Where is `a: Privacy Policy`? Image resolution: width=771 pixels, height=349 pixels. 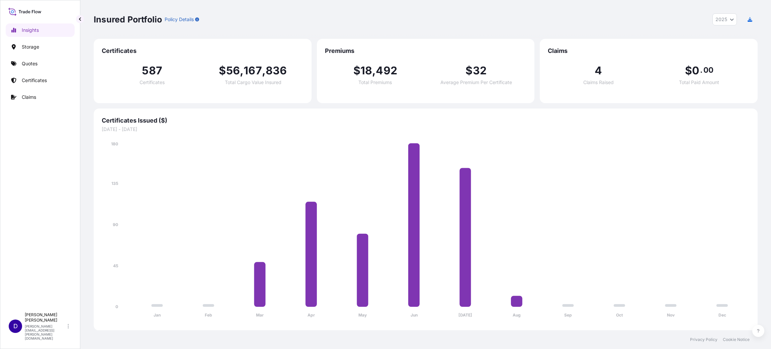 a: Privacy Policy is located at coordinates (703, 339).